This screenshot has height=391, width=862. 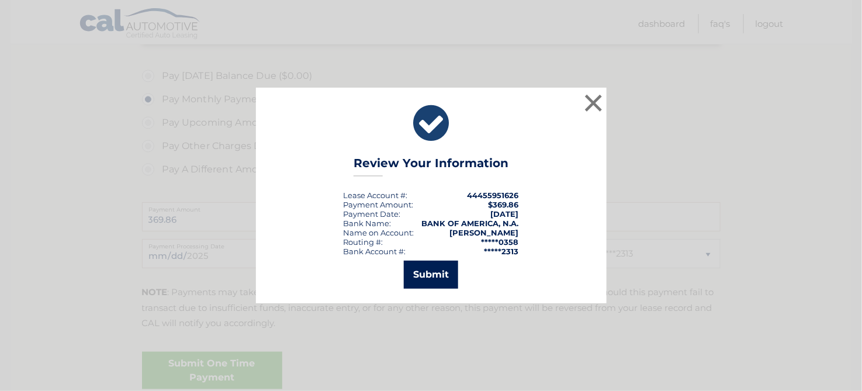 I want to click on div: Routing #:, so click(x=364, y=242).